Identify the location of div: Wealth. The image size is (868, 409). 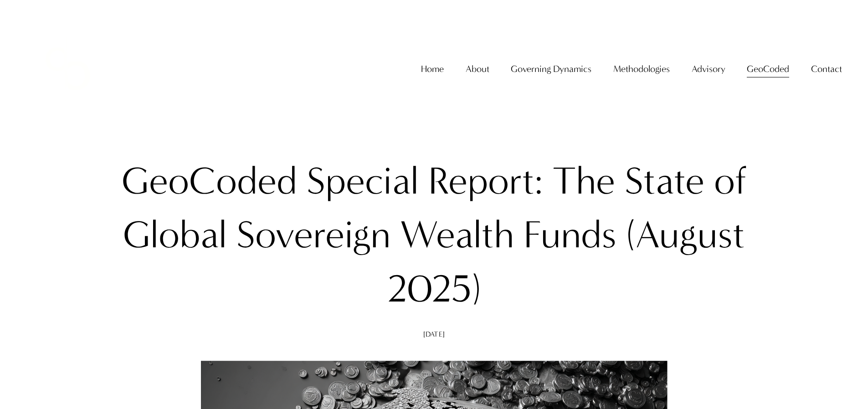
(457, 235).